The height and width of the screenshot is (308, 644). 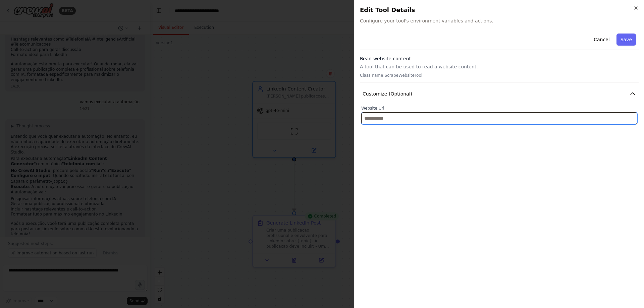 What do you see at coordinates (499, 67) in the screenshot?
I see `p: A tool that can be used to read a website content.` at bounding box center [499, 67].